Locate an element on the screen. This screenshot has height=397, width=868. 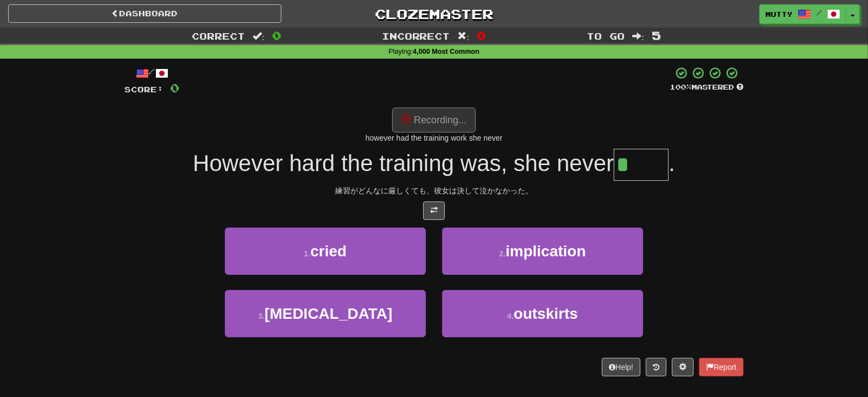
button: 1.cried is located at coordinates (325, 251).